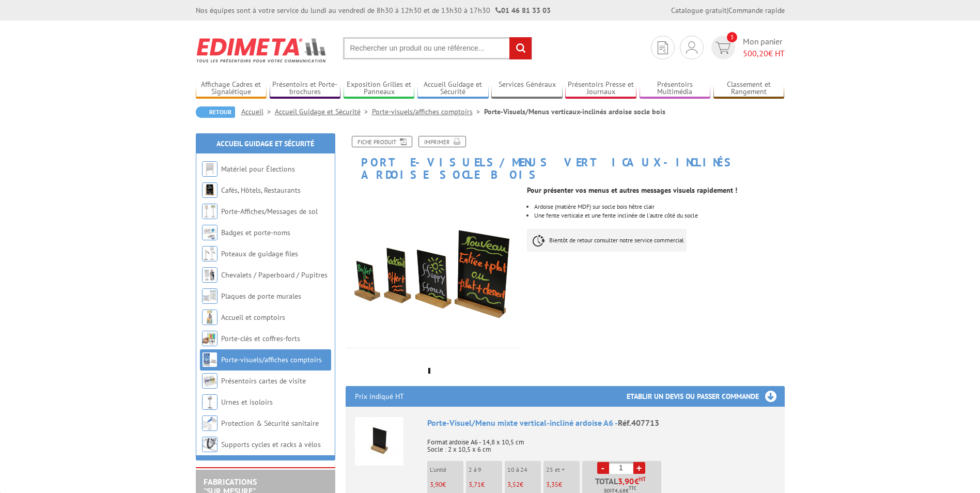  Describe the element at coordinates (764, 53) in the screenshot. I see `span: € HT` at that location.